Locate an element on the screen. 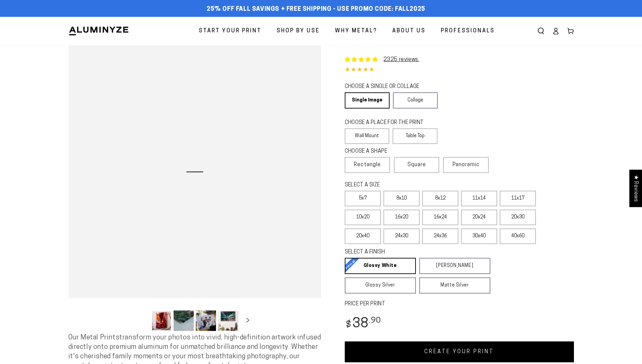 This screenshot has height=364, width=642. media-gallery: Gallery Viewer is located at coordinates (195, 189).